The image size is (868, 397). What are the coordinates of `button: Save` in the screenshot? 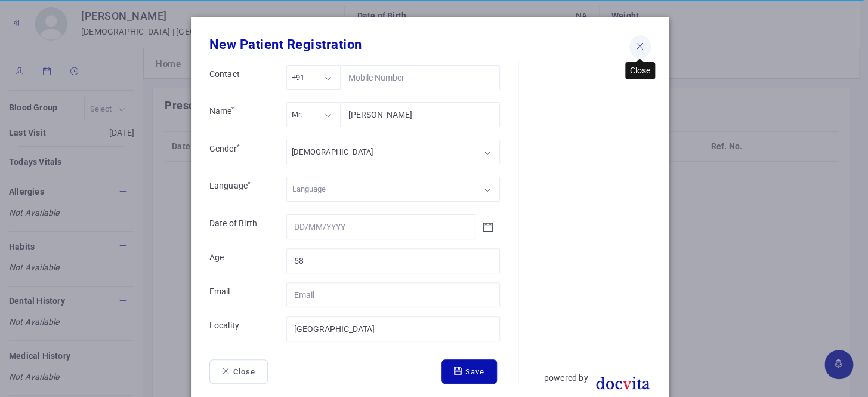 It's located at (469, 372).